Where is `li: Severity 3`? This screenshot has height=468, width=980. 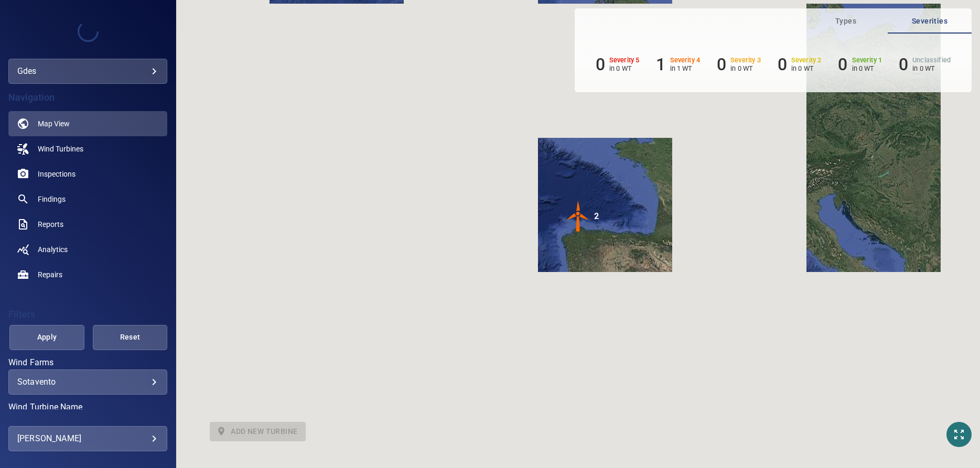 li: Severity 3 is located at coordinates (739, 64).